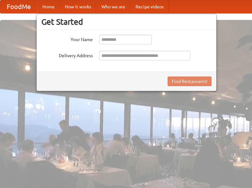  I want to click on h3: Get Started, so click(127, 22).